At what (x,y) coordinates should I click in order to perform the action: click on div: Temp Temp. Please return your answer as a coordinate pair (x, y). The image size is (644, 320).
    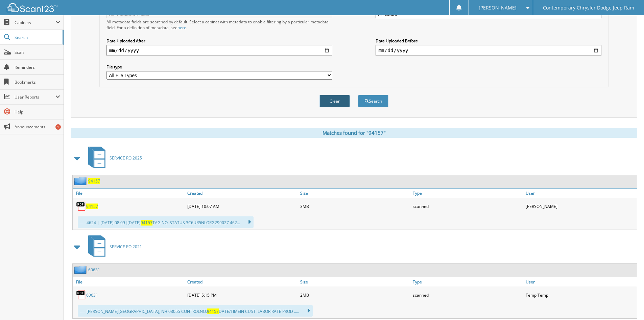
    Looking at the image, I should click on (580, 295).